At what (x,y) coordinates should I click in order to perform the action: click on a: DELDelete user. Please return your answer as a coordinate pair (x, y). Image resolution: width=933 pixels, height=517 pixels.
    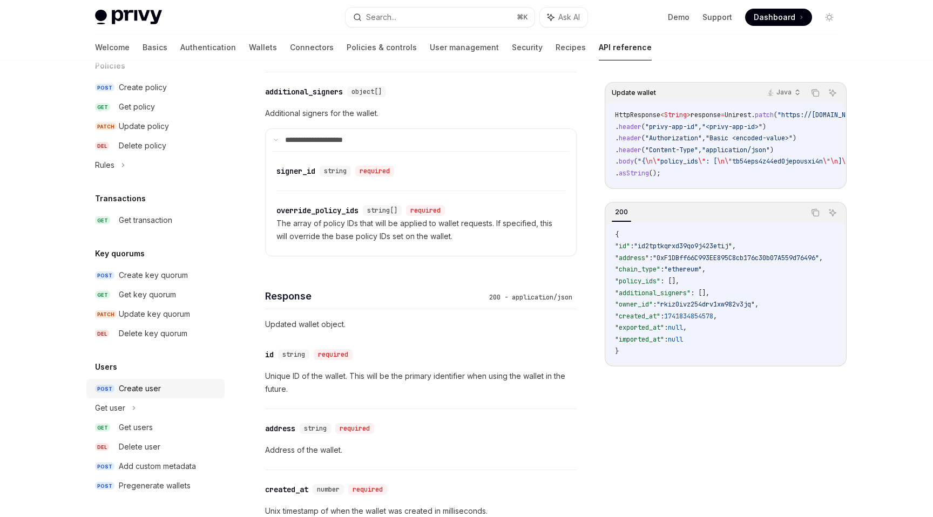
    Looking at the image, I should click on (155, 447).